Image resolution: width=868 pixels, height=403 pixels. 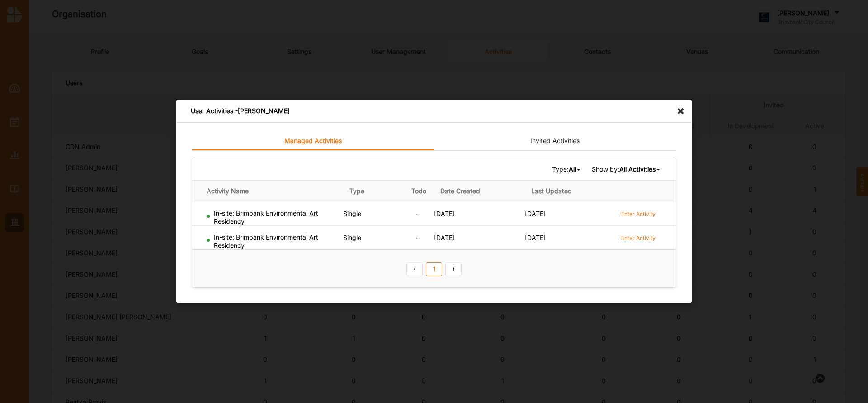 I want to click on th: Todo, so click(x=419, y=191).